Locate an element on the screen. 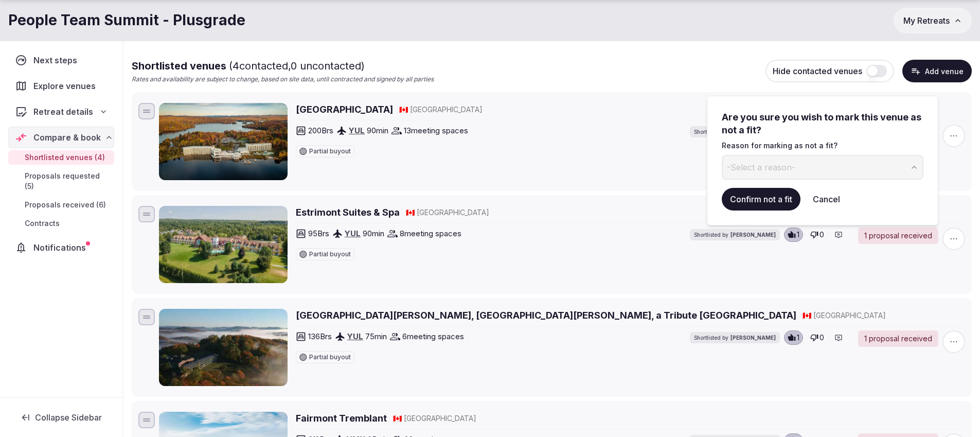  button: My Retreats is located at coordinates (933, 21).